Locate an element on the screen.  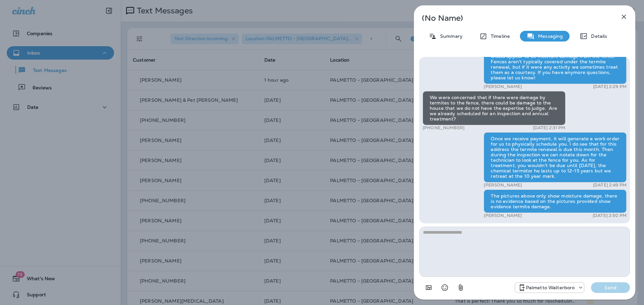
button: Add in a premade template is located at coordinates (429, 288).